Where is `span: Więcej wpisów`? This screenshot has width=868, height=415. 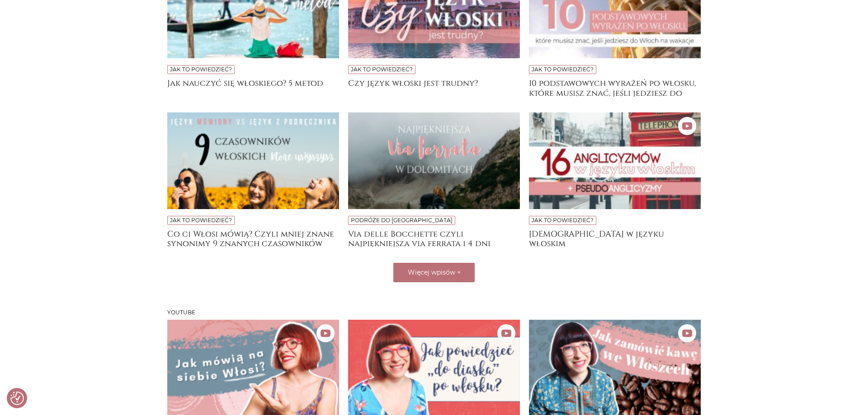 span: Więcej wpisów is located at coordinates (431, 272).